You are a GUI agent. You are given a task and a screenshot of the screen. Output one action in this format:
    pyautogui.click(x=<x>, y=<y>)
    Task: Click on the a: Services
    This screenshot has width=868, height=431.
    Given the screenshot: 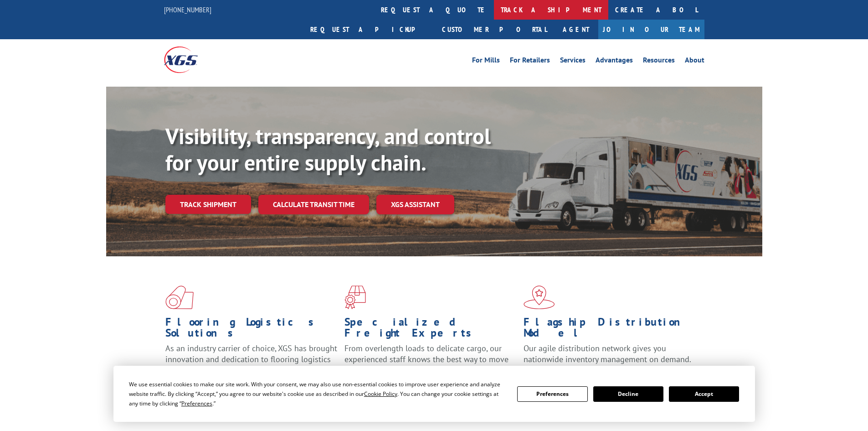 What is the action you would take?
    pyautogui.click(x=573, y=61)
    